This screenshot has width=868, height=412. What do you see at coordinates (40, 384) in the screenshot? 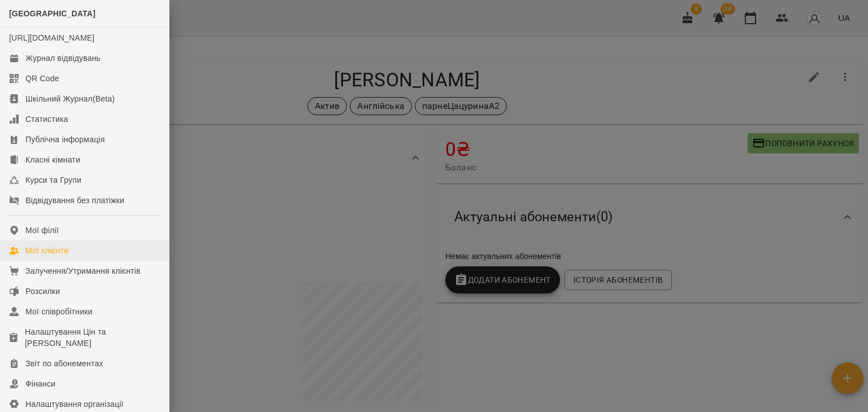
I see `div: Фінанси` at bounding box center [40, 384].